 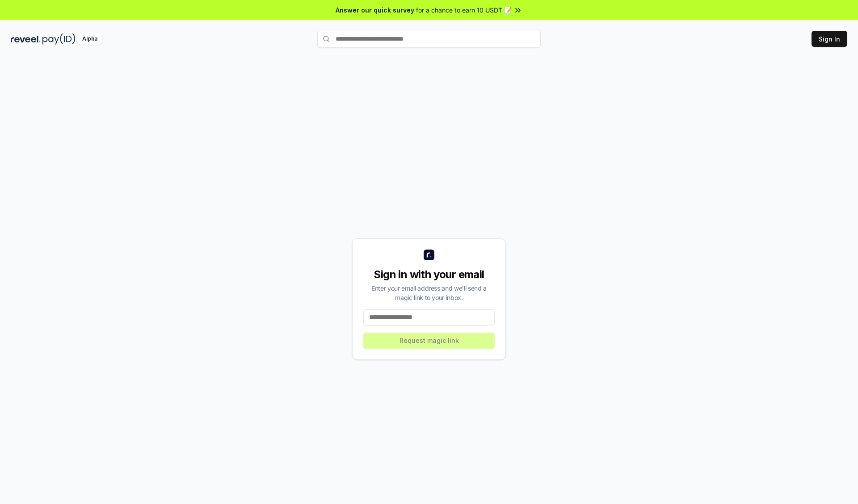 What do you see at coordinates (429, 274) in the screenshot?
I see `div: Sign in with your email` at bounding box center [429, 274].